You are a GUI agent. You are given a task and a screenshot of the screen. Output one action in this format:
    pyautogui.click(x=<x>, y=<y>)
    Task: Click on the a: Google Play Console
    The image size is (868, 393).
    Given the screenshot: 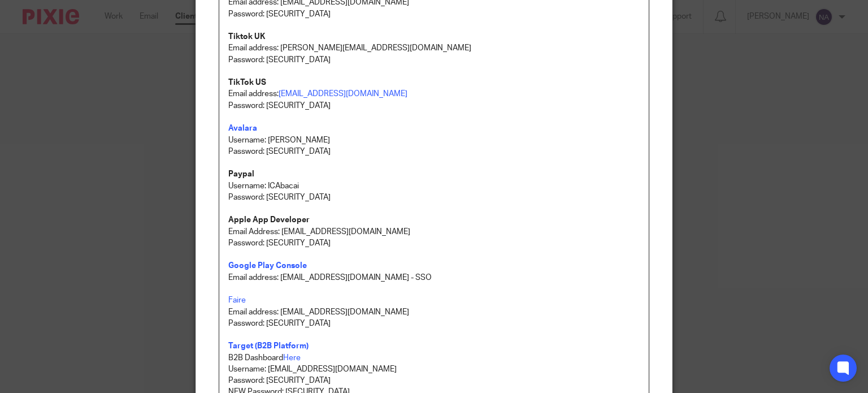 What is the action you would take?
    pyautogui.click(x=267, y=266)
    